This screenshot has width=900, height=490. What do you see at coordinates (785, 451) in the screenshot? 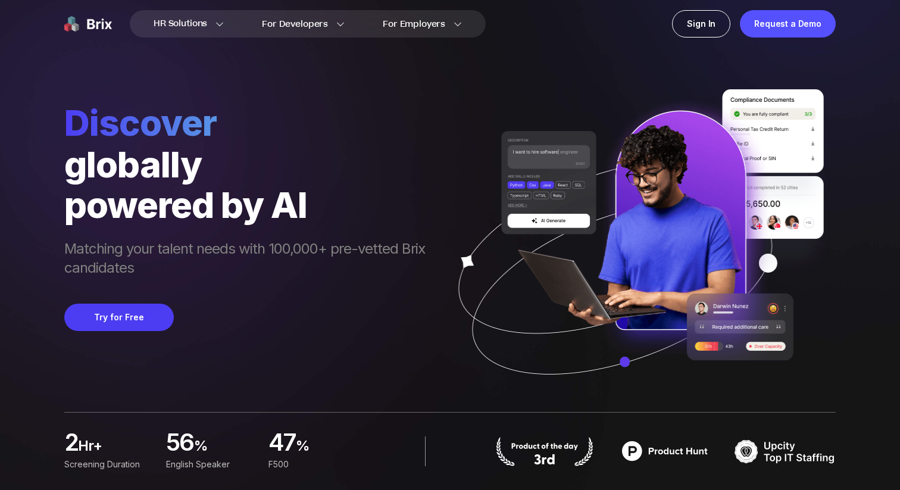
I see `img: TOP IT STAFFING` at bounding box center [785, 451].